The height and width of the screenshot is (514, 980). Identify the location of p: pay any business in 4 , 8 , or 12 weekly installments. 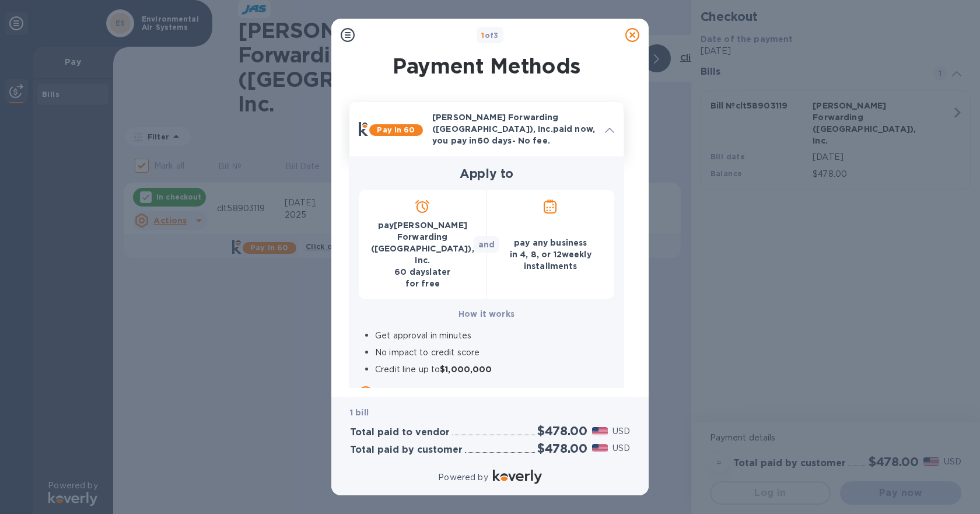
(550, 255).